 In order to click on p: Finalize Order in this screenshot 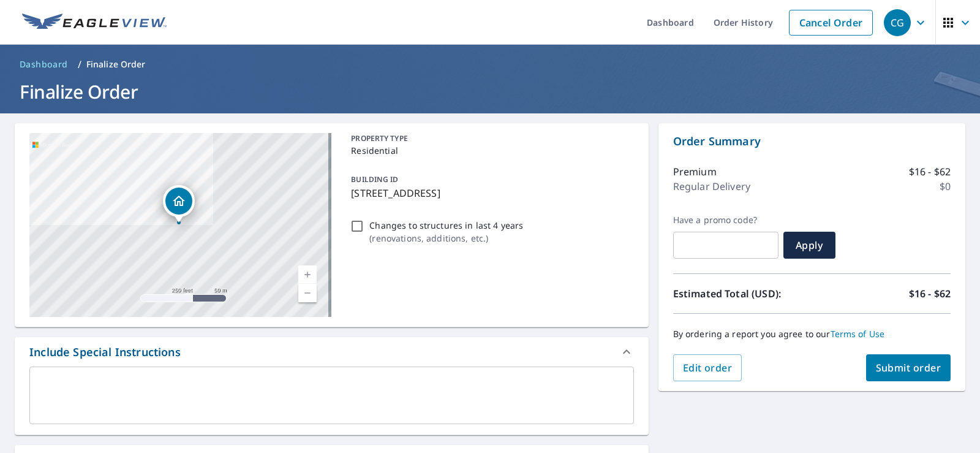, I will do `click(116, 64)`.